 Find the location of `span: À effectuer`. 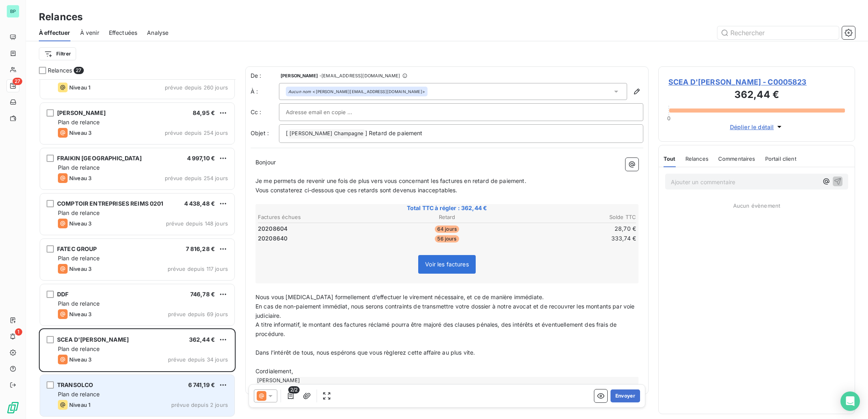

span: À effectuer is located at coordinates (55, 33).